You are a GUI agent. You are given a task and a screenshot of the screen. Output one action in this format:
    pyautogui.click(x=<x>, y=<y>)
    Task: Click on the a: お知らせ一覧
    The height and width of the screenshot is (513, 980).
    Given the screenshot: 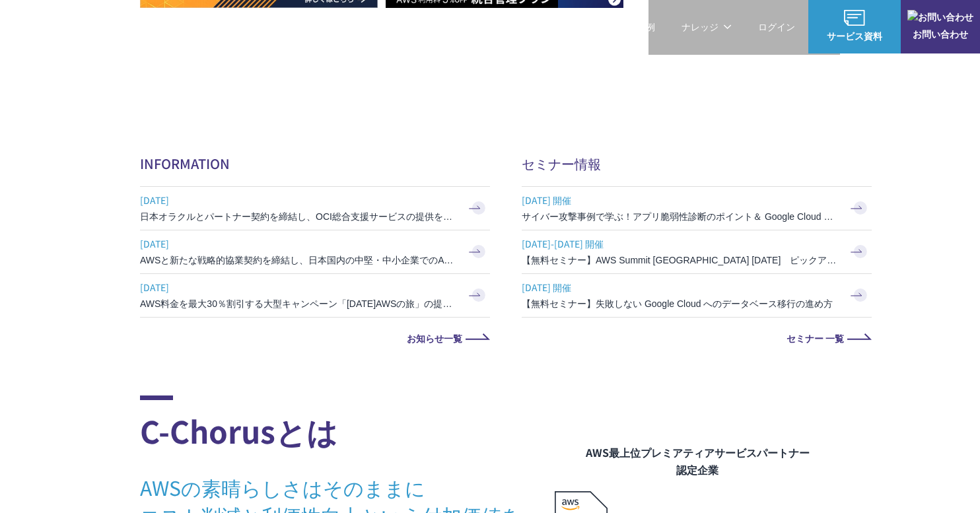 What is the action you would take?
    pyautogui.click(x=315, y=338)
    